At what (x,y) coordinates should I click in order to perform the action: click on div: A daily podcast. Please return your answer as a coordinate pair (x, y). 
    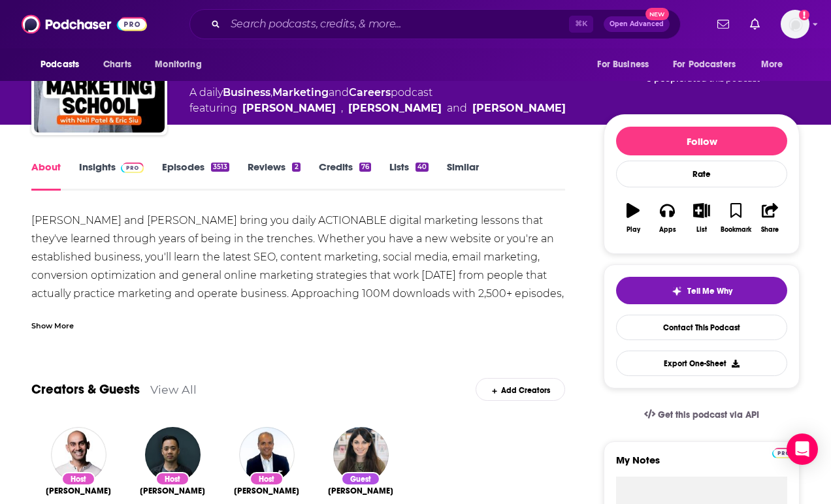
    Looking at the image, I should click on (378, 100).